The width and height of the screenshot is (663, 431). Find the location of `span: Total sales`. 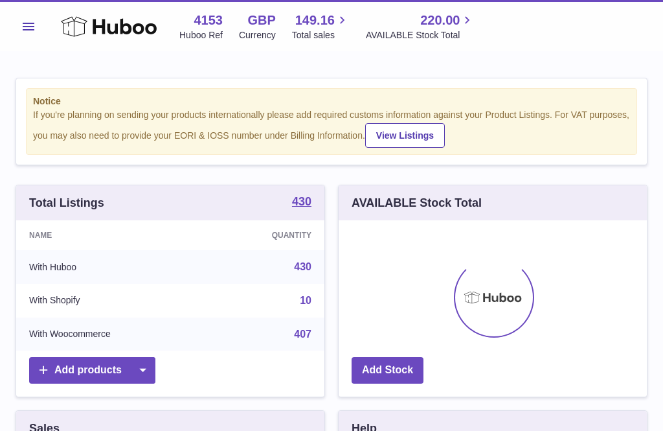

span: Total sales is located at coordinates (321, 35).